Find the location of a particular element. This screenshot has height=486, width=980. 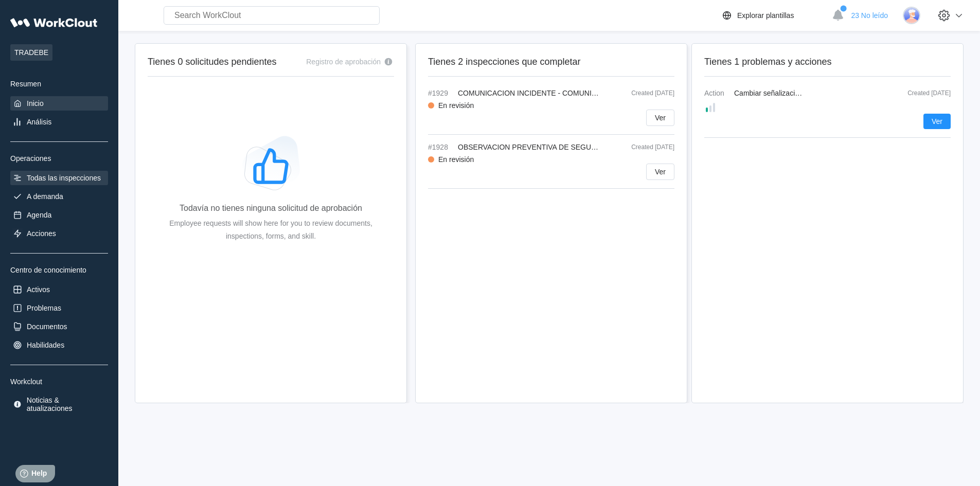

a: Acciones is located at coordinates (60, 233).